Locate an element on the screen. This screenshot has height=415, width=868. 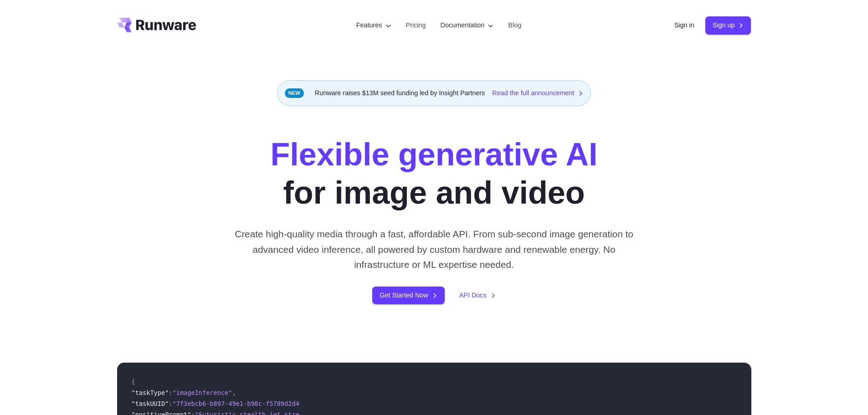
span: "imageInference" is located at coordinates (202, 393).